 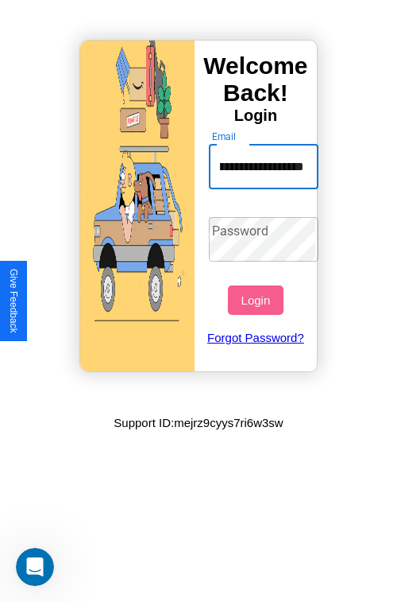 What do you see at coordinates (14, 300) in the screenshot?
I see `div: Give Feedback` at bounding box center [14, 300].